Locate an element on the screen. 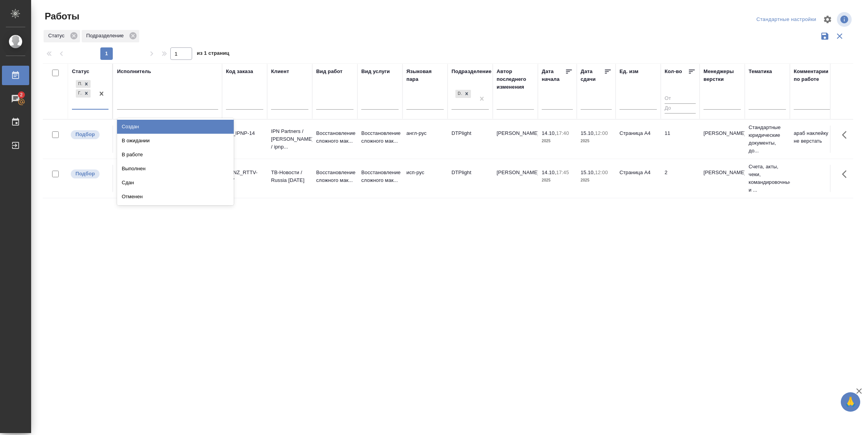  input: До is located at coordinates (680, 108).